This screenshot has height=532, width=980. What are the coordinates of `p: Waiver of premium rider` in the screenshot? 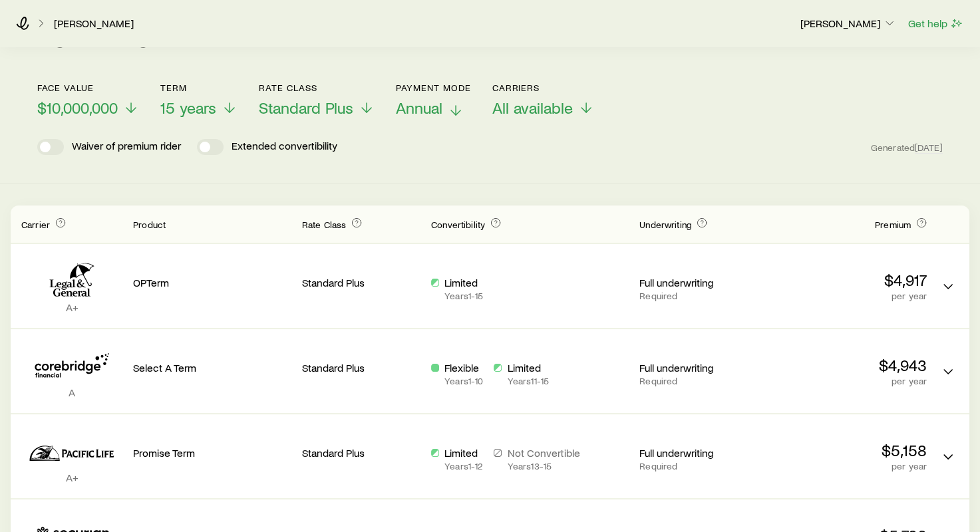 It's located at (126, 147).